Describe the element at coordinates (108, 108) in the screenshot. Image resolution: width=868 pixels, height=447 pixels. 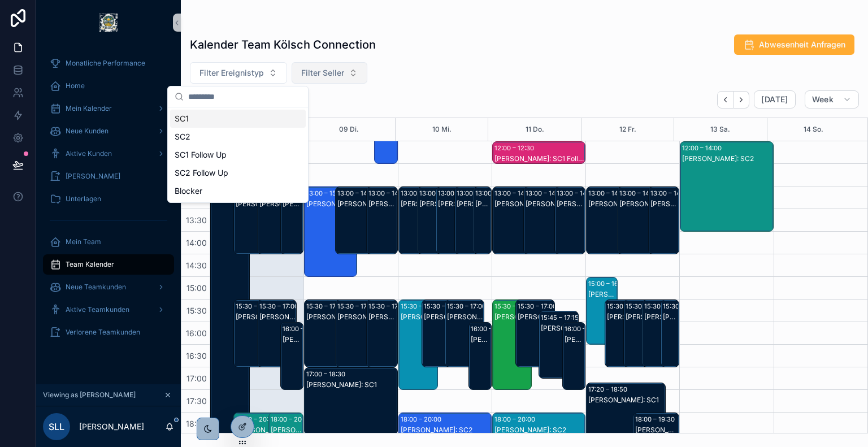
I see `a: Mein Kalender` at that location.